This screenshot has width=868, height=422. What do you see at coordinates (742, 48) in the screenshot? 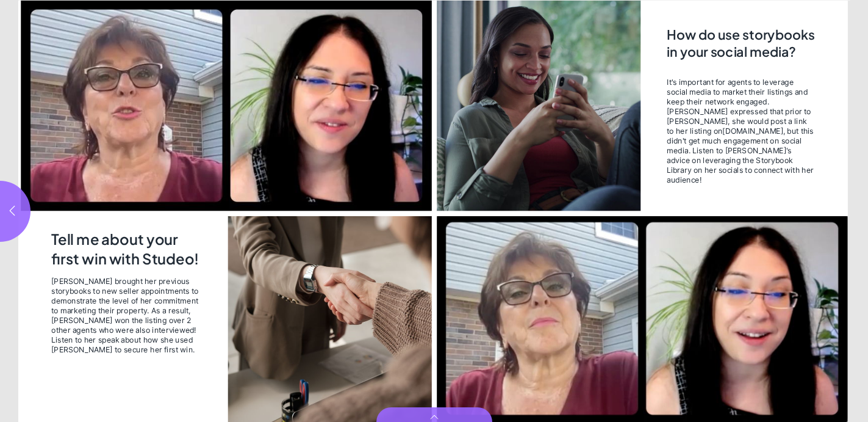
I see `h2: How do use storybooks in your social media?` at bounding box center [742, 48].